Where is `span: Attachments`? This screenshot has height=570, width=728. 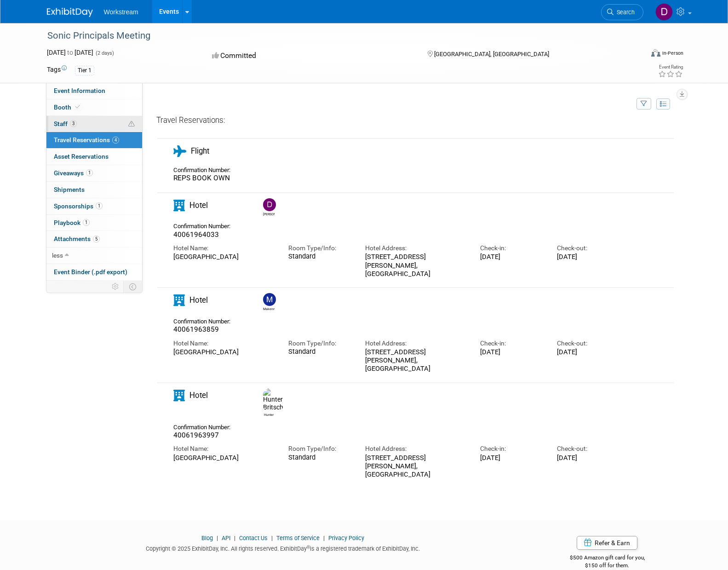 span: Attachments is located at coordinates (77, 239).